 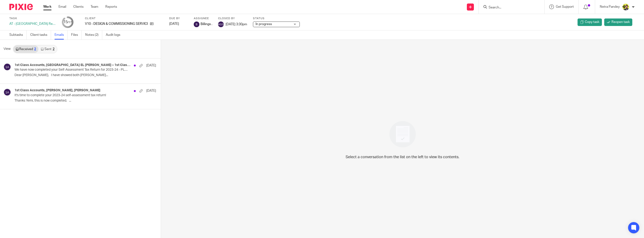 What do you see at coordinates (618, 22) in the screenshot?
I see `a: Reopen task` at bounding box center [618, 22].